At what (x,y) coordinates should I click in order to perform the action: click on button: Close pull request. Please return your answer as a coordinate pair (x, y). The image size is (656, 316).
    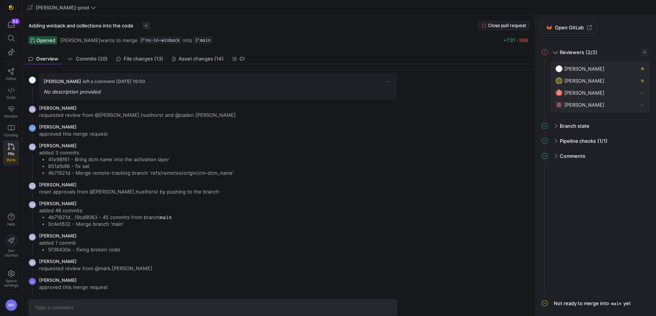
    Looking at the image, I should click on (504, 26).